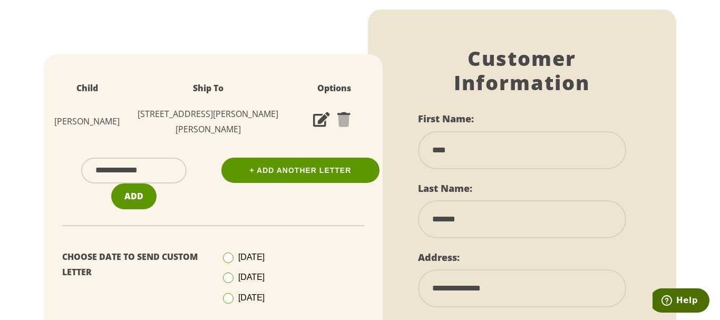 The image size is (720, 320). Describe the element at coordinates (208, 88) in the screenshot. I see `th: Ship To` at that location.